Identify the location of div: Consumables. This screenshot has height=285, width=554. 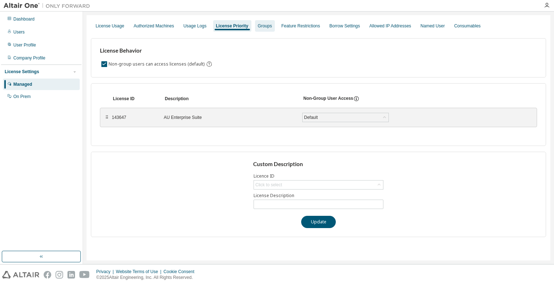
(467, 26).